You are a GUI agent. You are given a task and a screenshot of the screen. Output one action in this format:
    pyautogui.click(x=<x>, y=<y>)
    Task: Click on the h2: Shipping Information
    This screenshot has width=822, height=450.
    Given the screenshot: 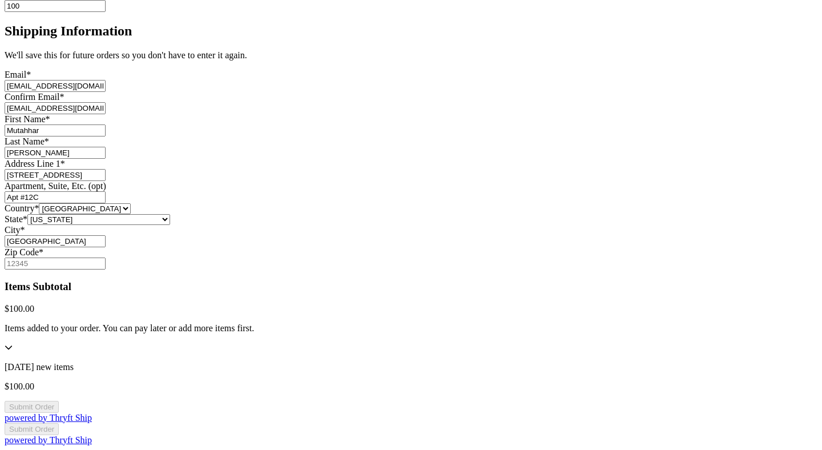 What is the action you would take?
    pyautogui.click(x=411, y=31)
    